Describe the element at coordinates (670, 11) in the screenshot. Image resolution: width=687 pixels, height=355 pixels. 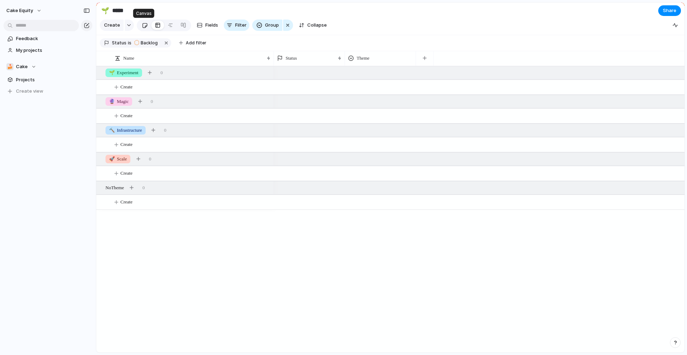
I see `button: Share` at that location.